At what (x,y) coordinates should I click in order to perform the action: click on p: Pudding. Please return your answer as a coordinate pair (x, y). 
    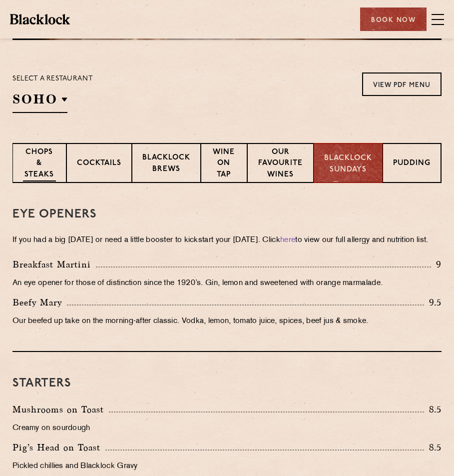
    Looking at the image, I should click on (411, 164).